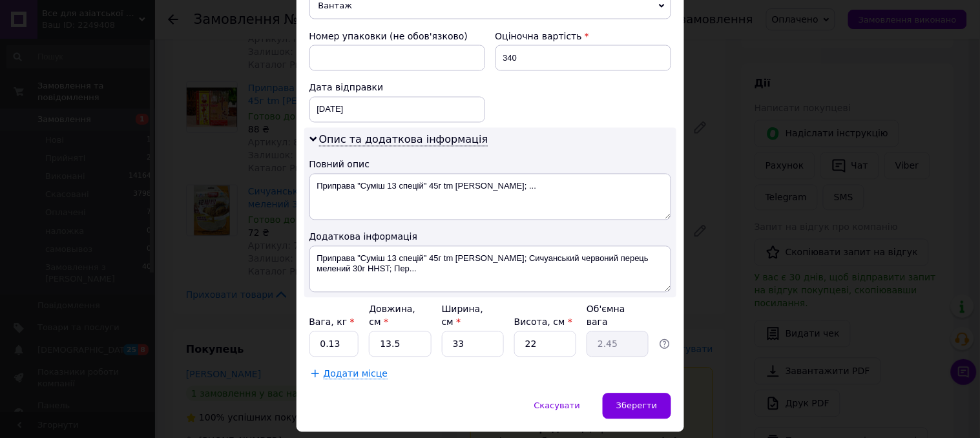 Image resolution: width=980 pixels, height=438 pixels. I want to click on div: Номер упаковки (не обов'язково), so click(397, 36).